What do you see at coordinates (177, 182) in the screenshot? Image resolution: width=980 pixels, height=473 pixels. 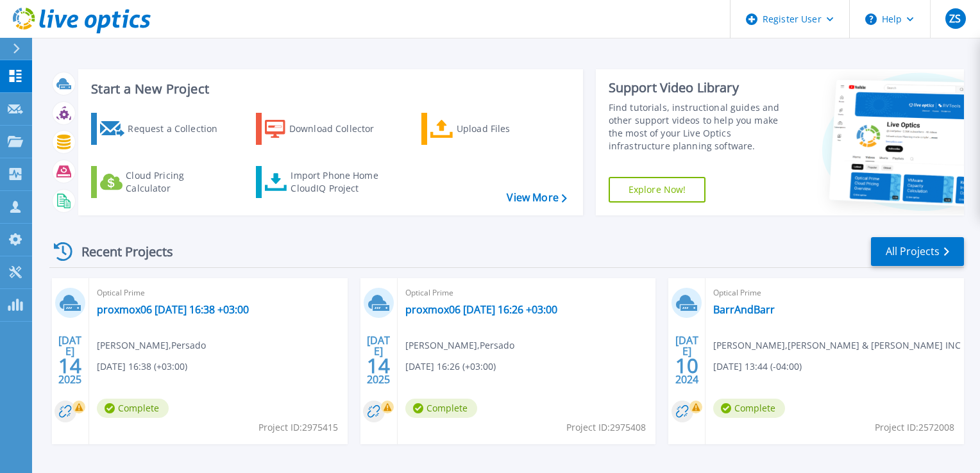 I see `div: Cloud Pricing Calculator` at bounding box center [177, 182].